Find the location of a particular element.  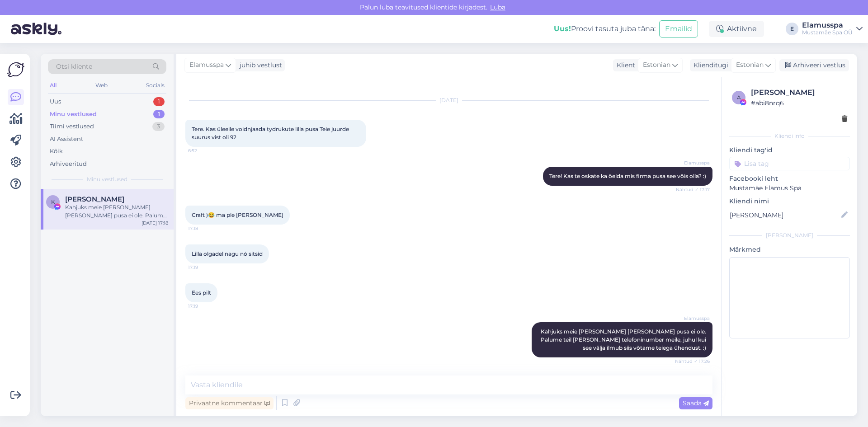

span: Tere! Kas te oskate ka öelda mis firma pusa see võis olla? :) is located at coordinates (627, 176).